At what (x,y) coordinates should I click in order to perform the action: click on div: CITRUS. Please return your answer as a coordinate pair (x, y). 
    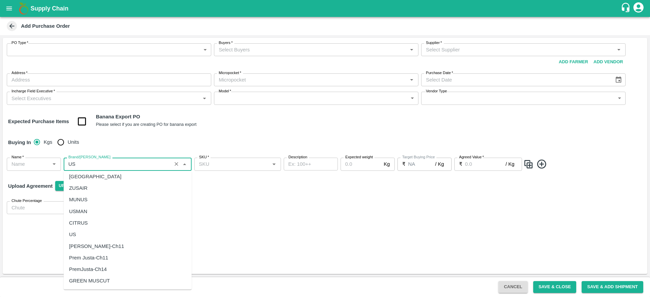
    Looking at the image, I should click on (78, 223).